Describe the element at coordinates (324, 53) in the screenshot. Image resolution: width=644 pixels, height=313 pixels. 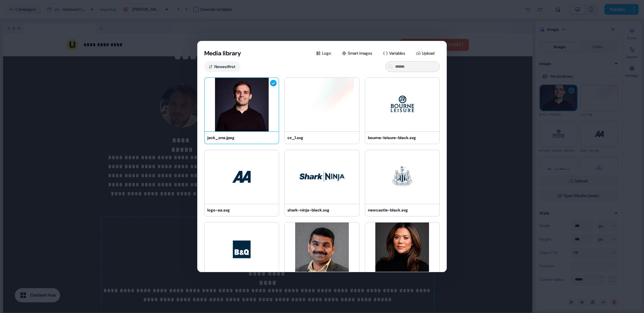
I see `button: Logo` at that location.